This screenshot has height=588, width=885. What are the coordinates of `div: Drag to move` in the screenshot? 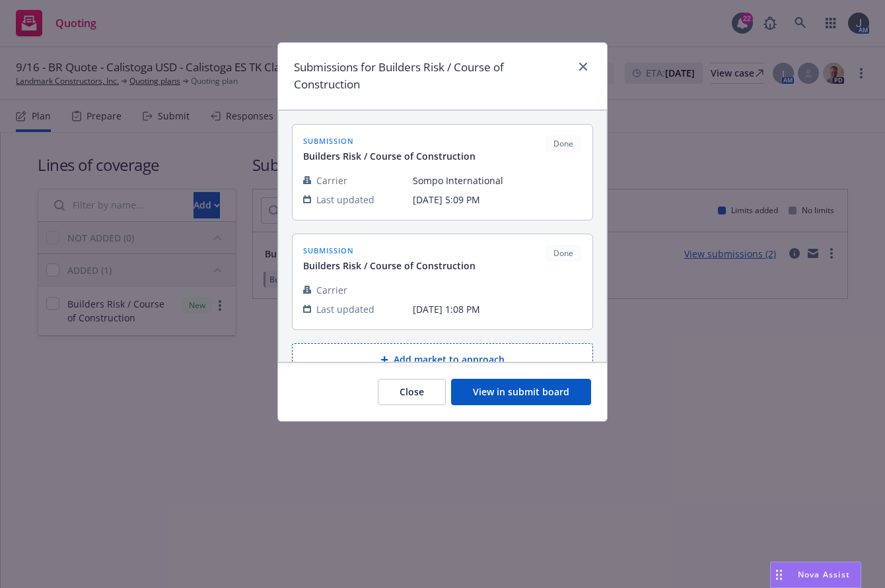 It's located at (779, 575).